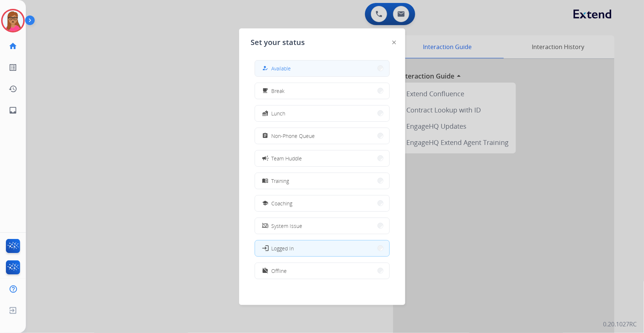  What do you see at coordinates (287, 158) in the screenshot?
I see `span: Team Huddle` at bounding box center [287, 158].